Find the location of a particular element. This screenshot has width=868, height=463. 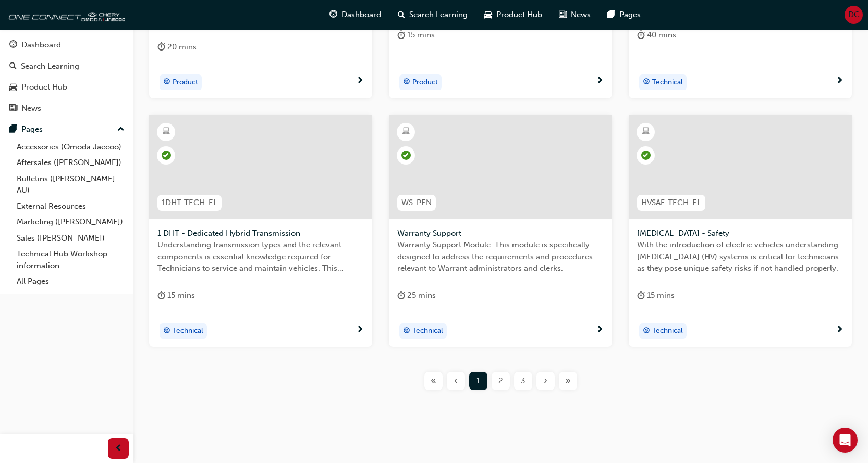

button: DC is located at coordinates (853, 15).